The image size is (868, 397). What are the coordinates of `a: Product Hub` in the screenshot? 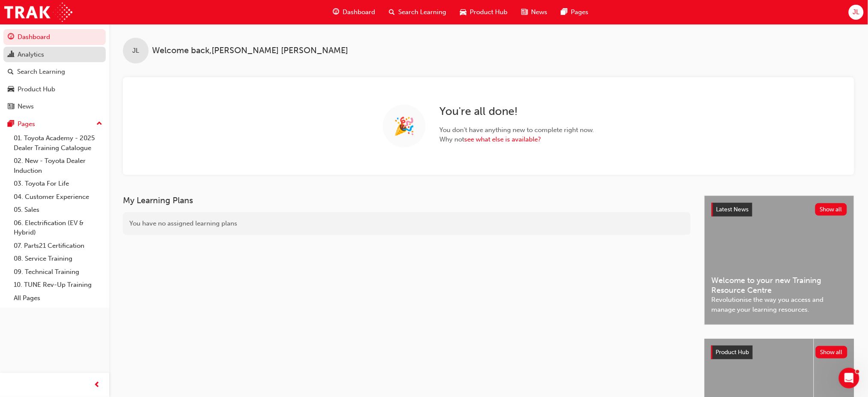 It's located at (54, 89).